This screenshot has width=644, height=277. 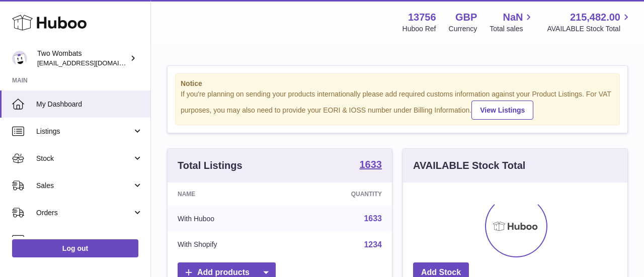 I want to click on span: Total sales, so click(x=511, y=29).